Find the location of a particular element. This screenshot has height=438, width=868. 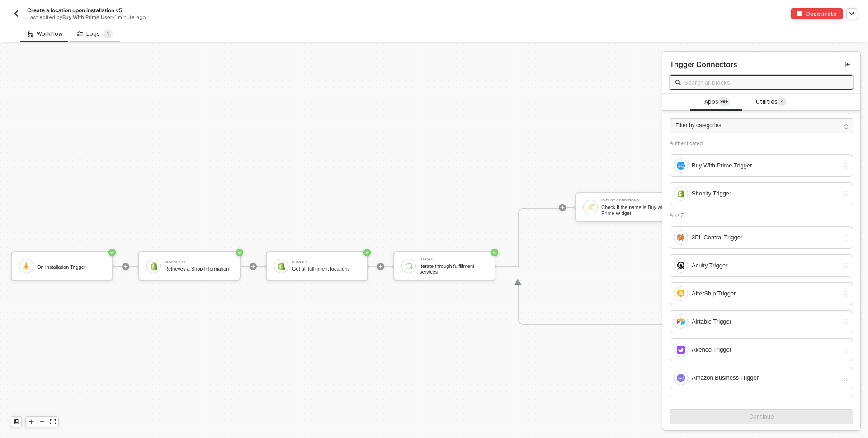

div: Airtable Trigger is located at coordinates (765, 322).